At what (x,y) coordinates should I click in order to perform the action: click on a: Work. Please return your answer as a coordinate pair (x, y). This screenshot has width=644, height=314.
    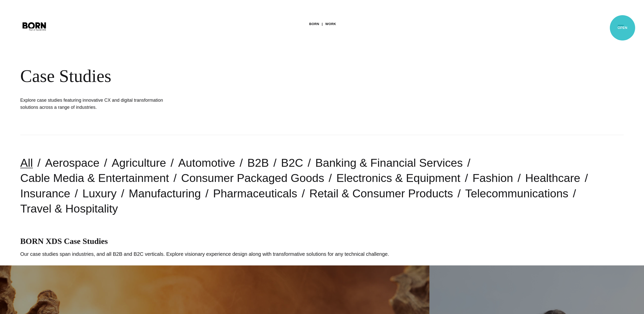
    Looking at the image, I should click on (331, 24).